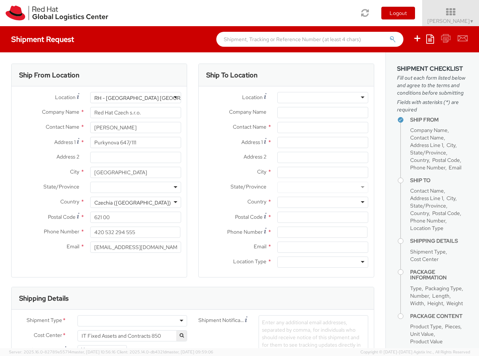 The height and width of the screenshot is (356, 479). What do you see at coordinates (452, 327) in the screenshot?
I see `span: Pieces` at bounding box center [452, 327].